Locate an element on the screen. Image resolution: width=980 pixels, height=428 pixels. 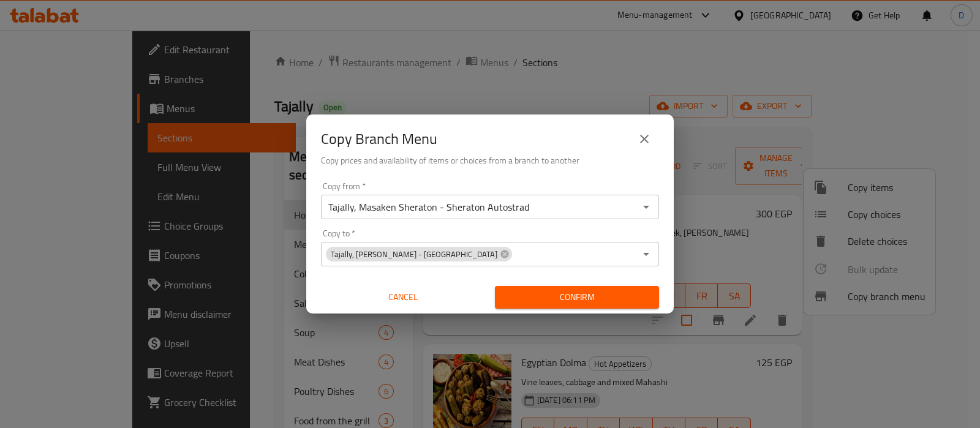
h2: Copy Branch Menu is located at coordinates (379, 139).